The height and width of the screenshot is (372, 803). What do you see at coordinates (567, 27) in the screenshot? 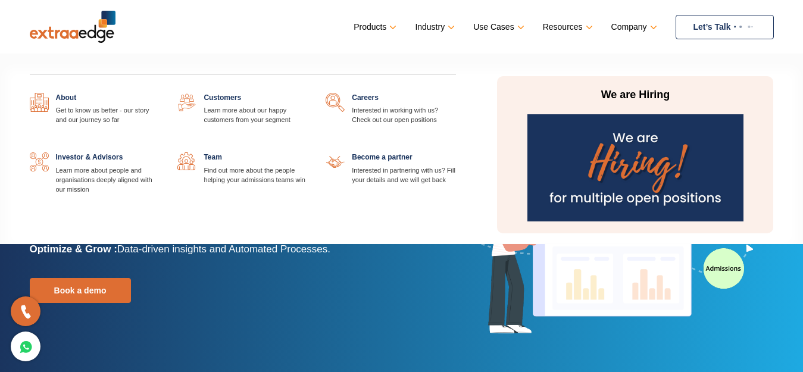
I see `a: Resources` at bounding box center [567, 27].